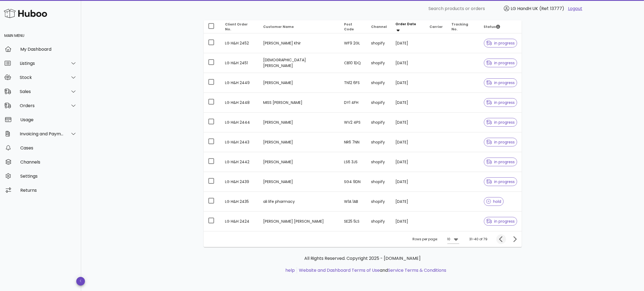 This screenshot has height=291, width=644. I want to click on div: My Dashboard, so click(48, 49).